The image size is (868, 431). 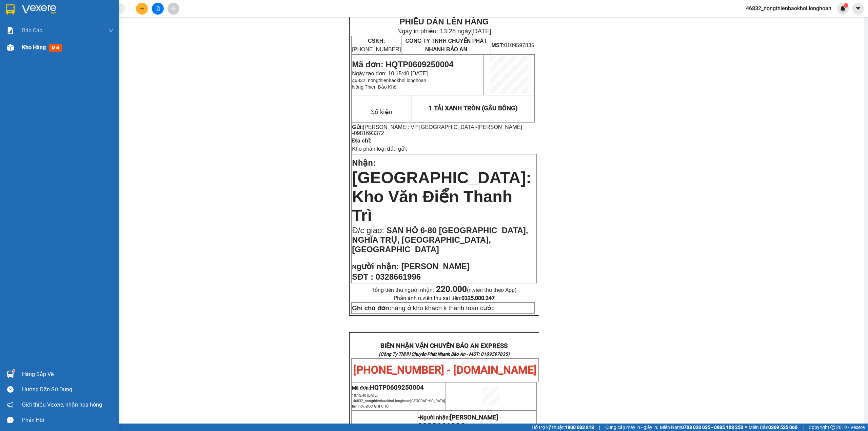 What do you see at coordinates (833, 427) in the screenshot?
I see `span: copyright` at bounding box center [833, 427].